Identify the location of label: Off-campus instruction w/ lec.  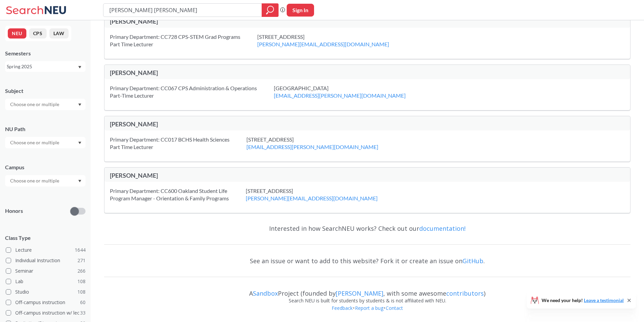
(46, 312).